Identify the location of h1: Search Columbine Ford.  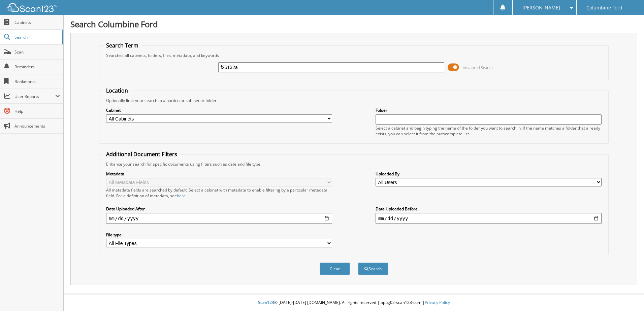
(353, 24).